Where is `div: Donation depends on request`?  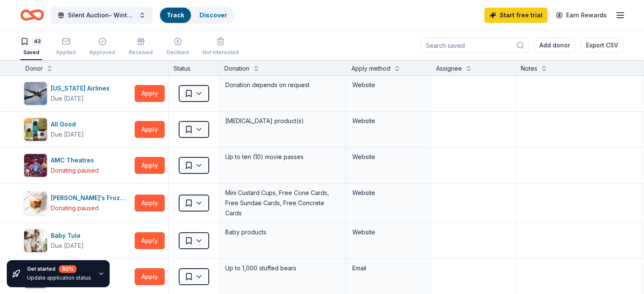 div: Donation depends on request is located at coordinates (283, 85).